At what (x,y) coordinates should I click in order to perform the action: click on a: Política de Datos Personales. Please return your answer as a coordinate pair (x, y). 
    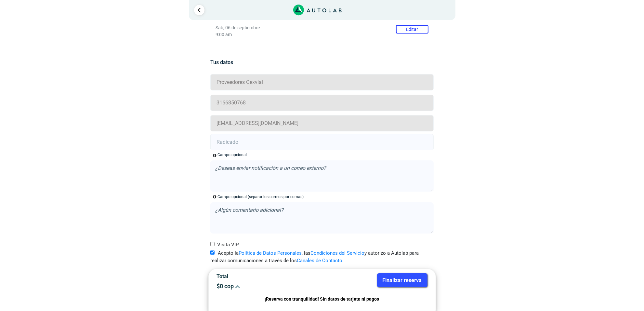
    Looking at the image, I should click on (270, 253).